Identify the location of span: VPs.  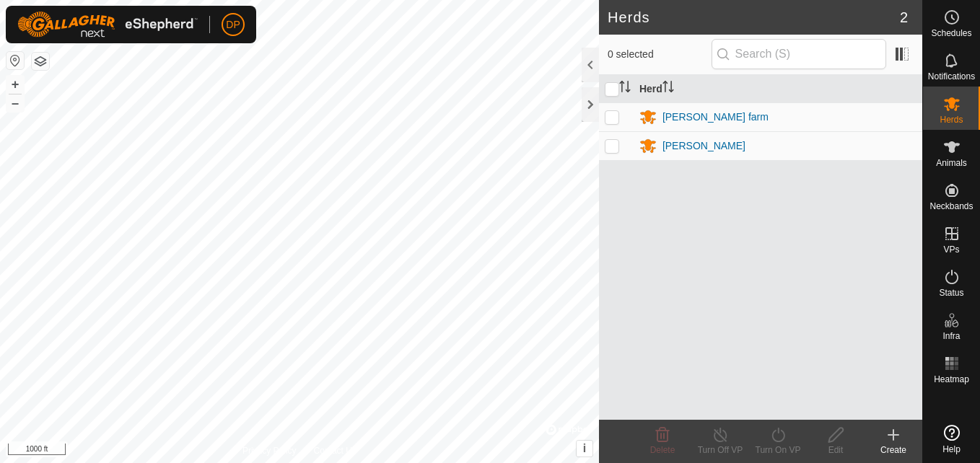
(951, 249).